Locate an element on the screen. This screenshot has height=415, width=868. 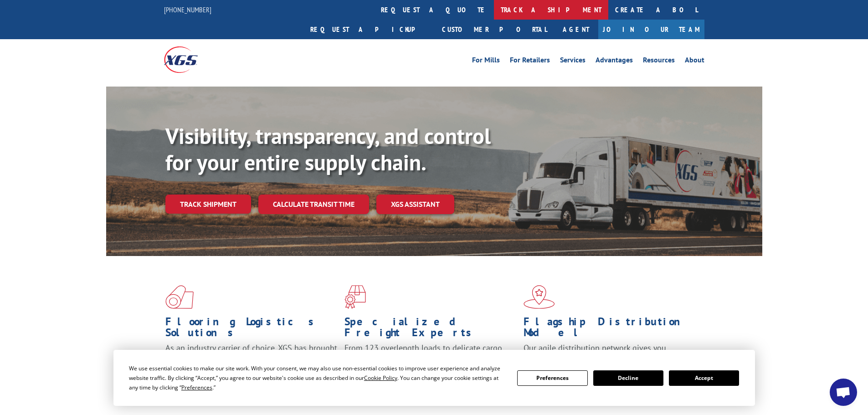
a: Calculate transit time is located at coordinates (314, 204).